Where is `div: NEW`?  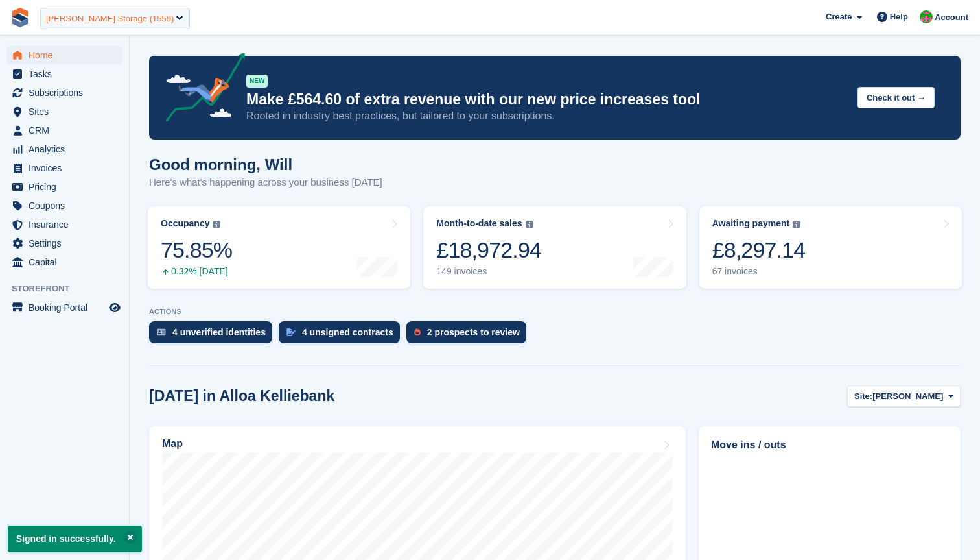 div: NEW is located at coordinates (257, 81).